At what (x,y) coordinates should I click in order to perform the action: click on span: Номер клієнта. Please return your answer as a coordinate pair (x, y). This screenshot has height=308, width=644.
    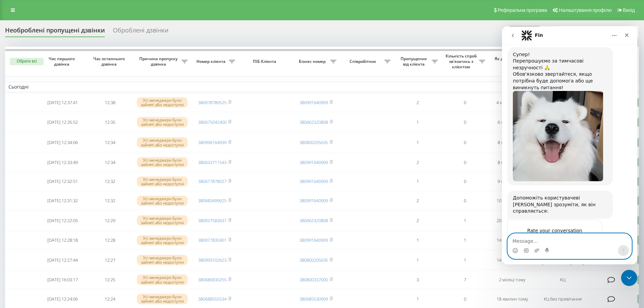
    Looking at the image, I should click on (212, 61).